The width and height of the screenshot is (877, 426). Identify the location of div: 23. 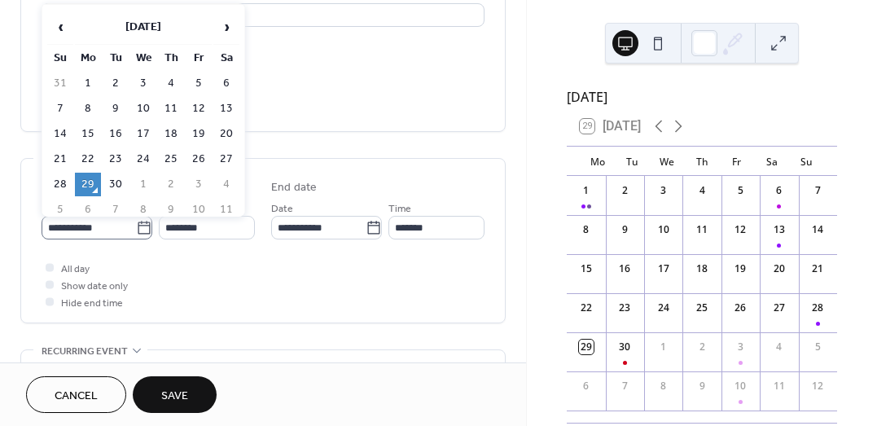
(625, 308).